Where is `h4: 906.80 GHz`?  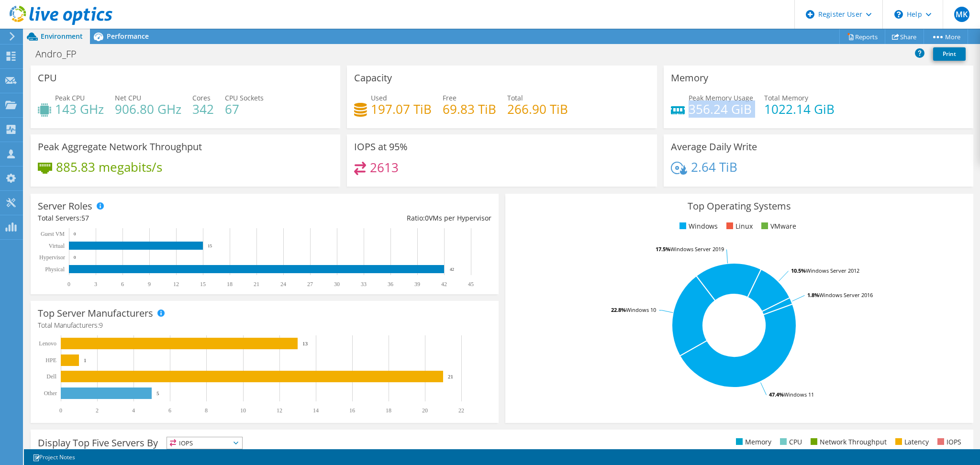
h4: 906.80 GHz is located at coordinates (148, 109).